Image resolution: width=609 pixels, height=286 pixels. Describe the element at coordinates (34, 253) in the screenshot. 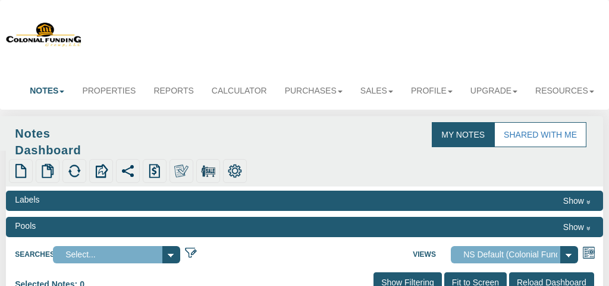

I see `label: Searches` at that location.